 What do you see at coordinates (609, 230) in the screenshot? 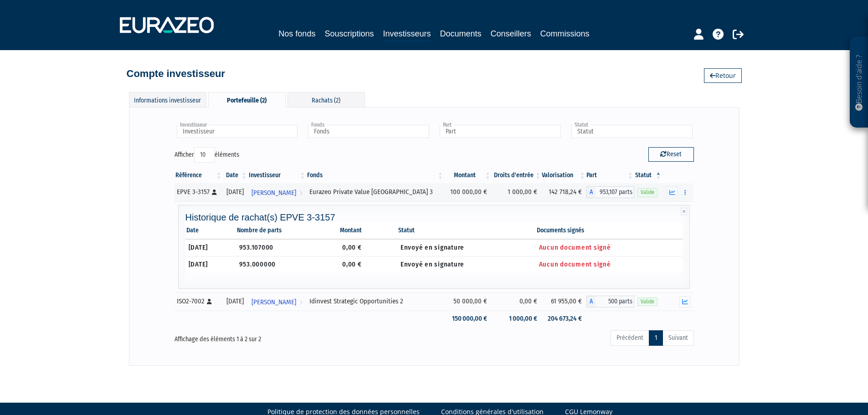
I see `th: Documents signés` at bounding box center [609, 230].